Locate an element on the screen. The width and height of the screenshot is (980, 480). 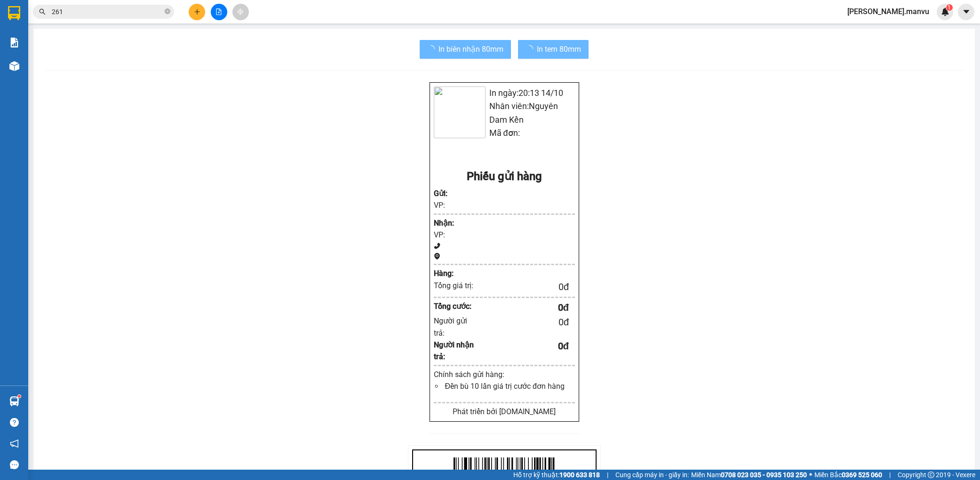
span: In biên nhận 80mm is located at coordinates (471, 49).